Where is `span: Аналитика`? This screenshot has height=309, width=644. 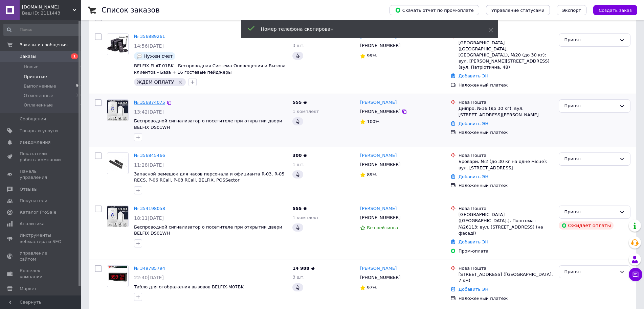 span: Аналитика is located at coordinates (32, 224).